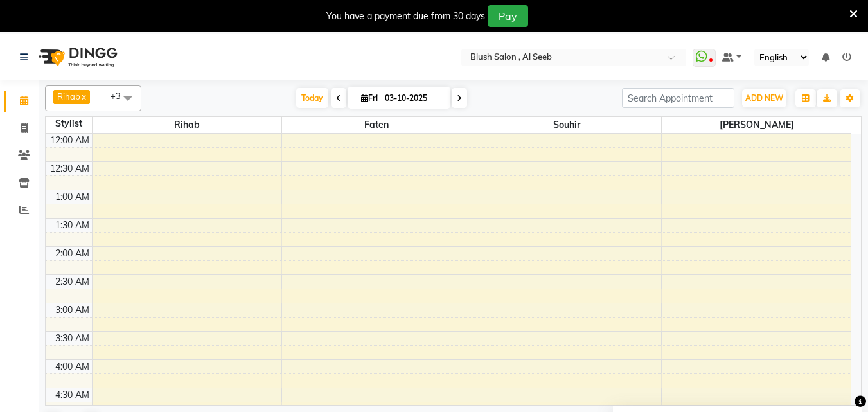 The height and width of the screenshot is (412, 868). Describe the element at coordinates (120, 96) in the screenshot. I see `span: +3` at that location.